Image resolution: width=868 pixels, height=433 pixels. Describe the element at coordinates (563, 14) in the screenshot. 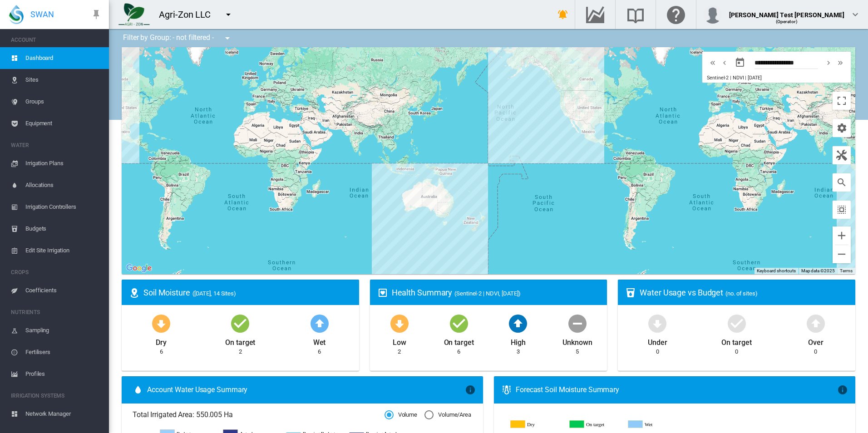

I see `button: icon-bell-ring` at that location.